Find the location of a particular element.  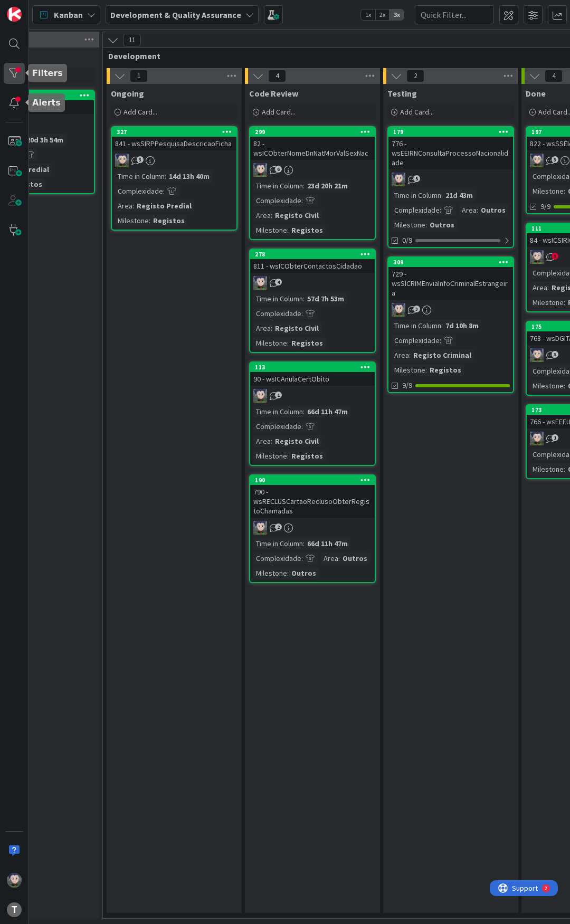

a: 29982 - wsICObterNomeDnNatMorValSexNacLSTime in Column:23d 20h 21mComplexidade:Area:Registo Civil... is located at coordinates (313, 183).